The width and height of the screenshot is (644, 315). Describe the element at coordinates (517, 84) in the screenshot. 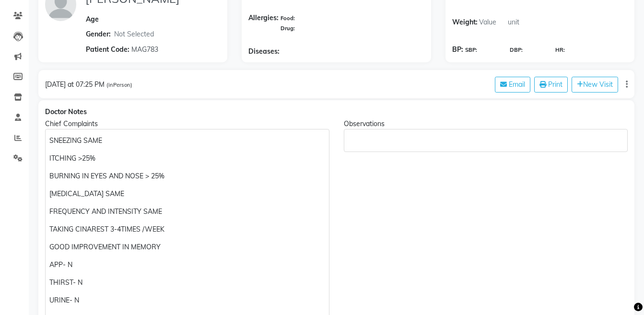

I see `span: Email` at that location.